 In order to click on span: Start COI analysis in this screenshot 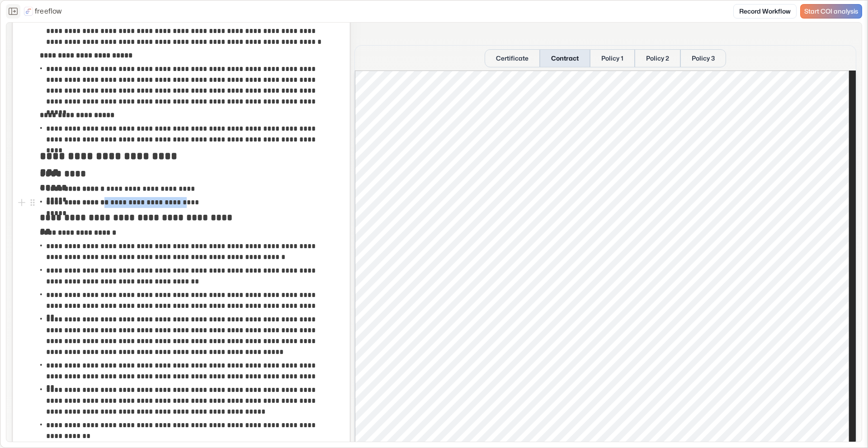, I will do `click(831, 12)`.